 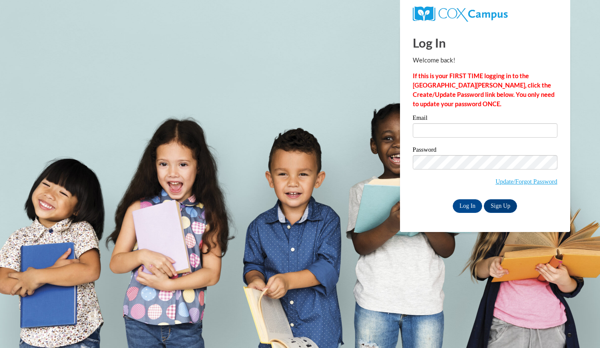 I want to click on a: Update/Forgot Password, so click(x=526, y=182).